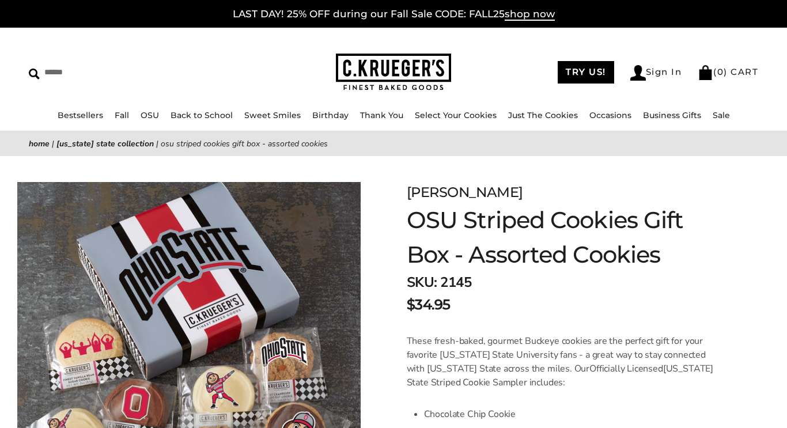  I want to click on span: shop now, so click(530, 14).